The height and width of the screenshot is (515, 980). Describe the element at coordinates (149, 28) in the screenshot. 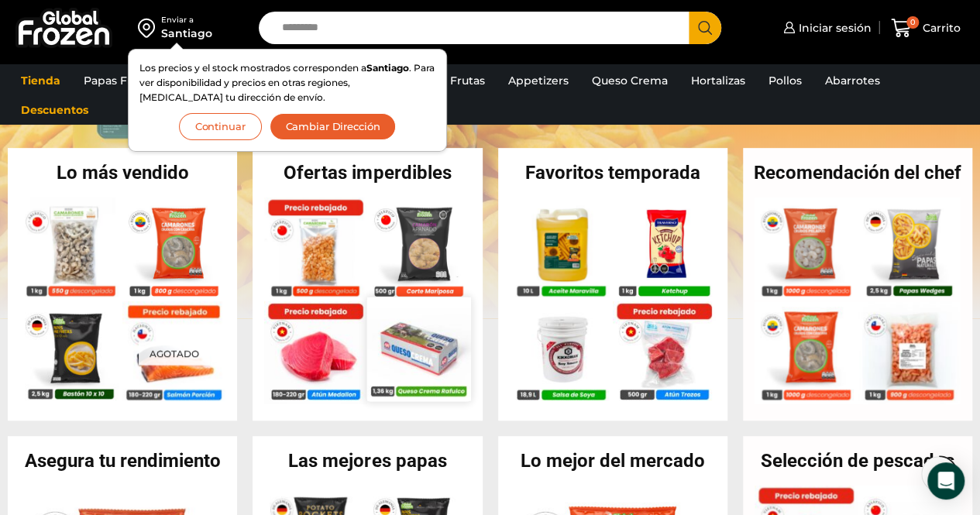

I see `img: address-field-icon.svg` at that location.